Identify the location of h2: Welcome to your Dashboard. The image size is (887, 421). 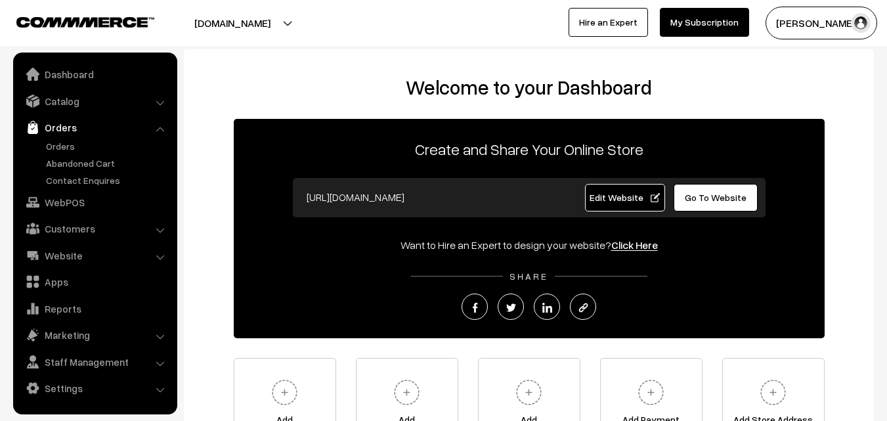
(529, 87).